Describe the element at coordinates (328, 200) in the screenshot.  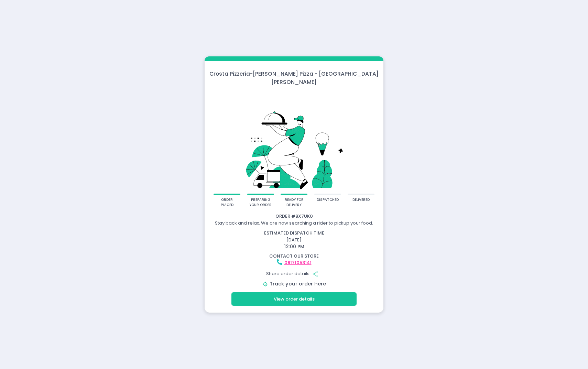
I see `div: dispatched` at that location.